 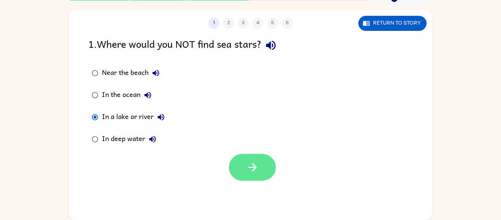 I want to click on button: Near the beach, so click(x=156, y=73).